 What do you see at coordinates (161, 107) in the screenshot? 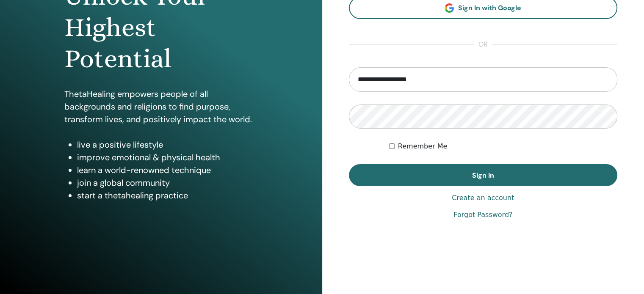
I see `p: ThetaHealing empowers people of all backgrounds and religions to find purpose, transform lives, a...` at bounding box center [161, 107].